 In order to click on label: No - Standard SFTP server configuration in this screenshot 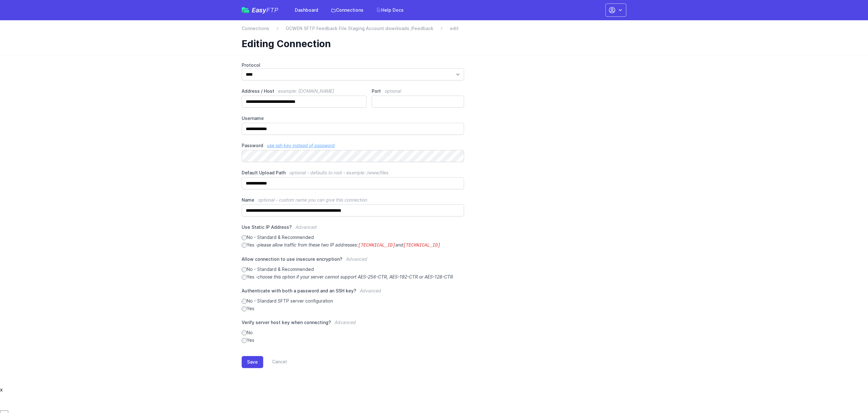, I will do `click(353, 301)`.